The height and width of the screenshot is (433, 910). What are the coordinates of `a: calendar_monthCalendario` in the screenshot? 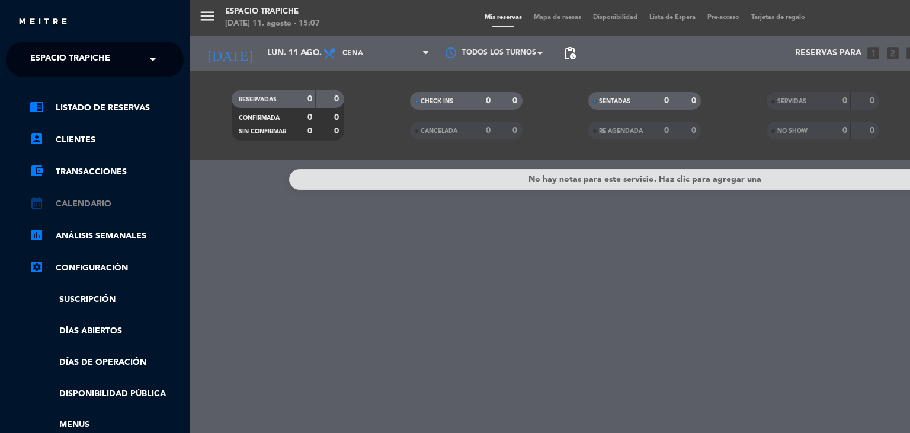 It's located at (107, 204).